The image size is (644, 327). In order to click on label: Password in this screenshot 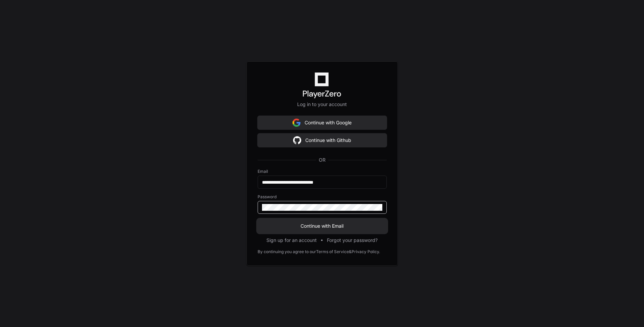, I will do `click(322, 197)`.